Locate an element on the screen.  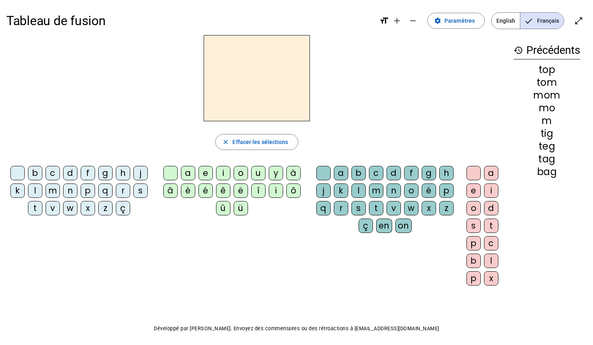
button: Diminuer la taille de la police is located at coordinates (413, 21).